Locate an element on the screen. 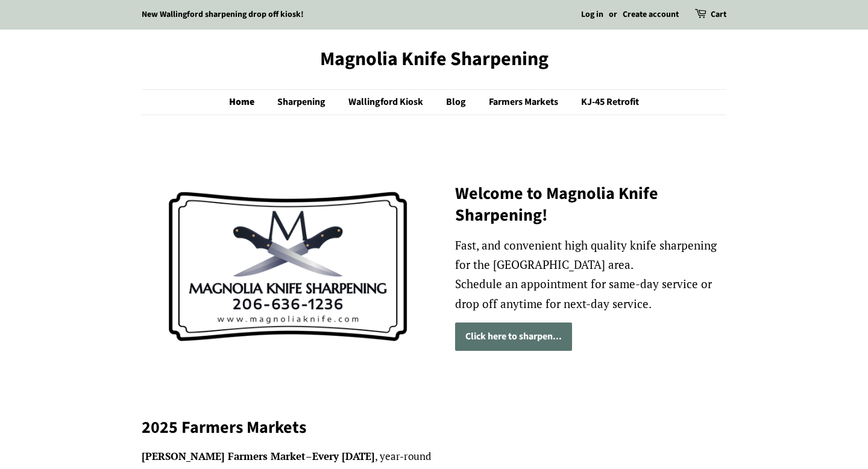 This screenshot has height=469, width=868. a: Click here to sharpen... is located at coordinates (513, 336).